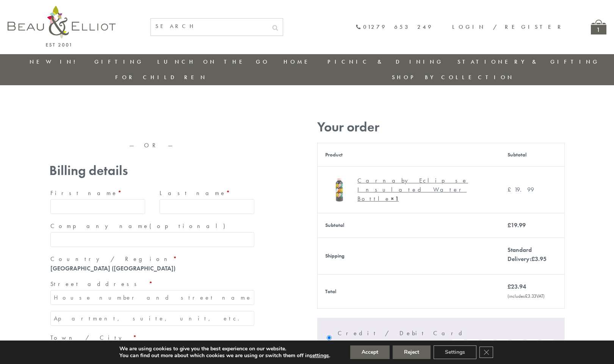 This screenshot has height=364, width=614. What do you see at coordinates (339, 188) in the screenshot?
I see `img: Carnaby Eclipse Insulated Water Bottle` at bounding box center [339, 188].